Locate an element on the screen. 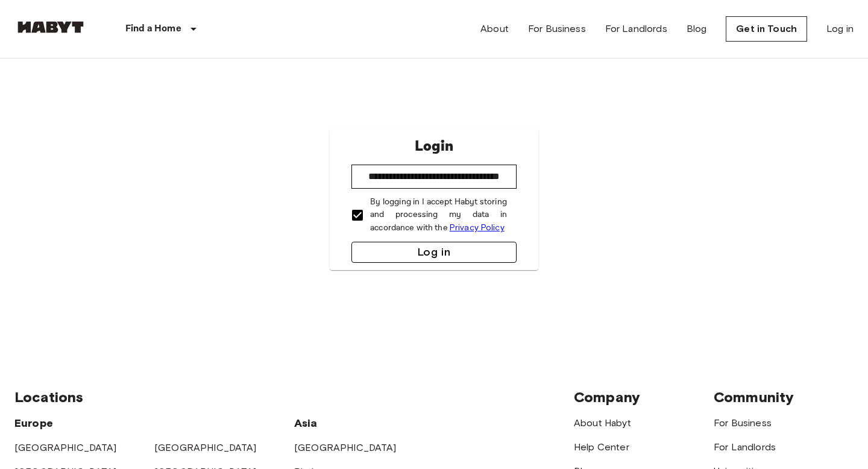 The height and width of the screenshot is (469, 868). span: Locations is located at coordinates (49, 396).